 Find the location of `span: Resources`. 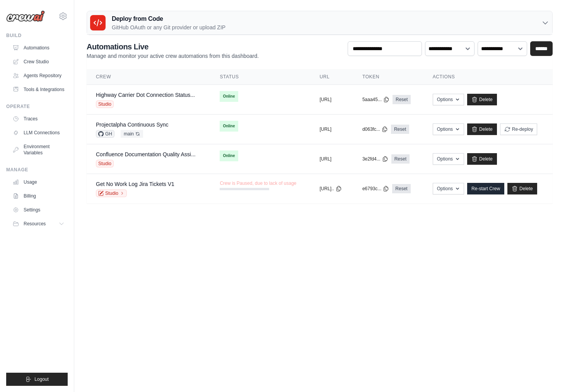

span: Resources is located at coordinates (34, 224).